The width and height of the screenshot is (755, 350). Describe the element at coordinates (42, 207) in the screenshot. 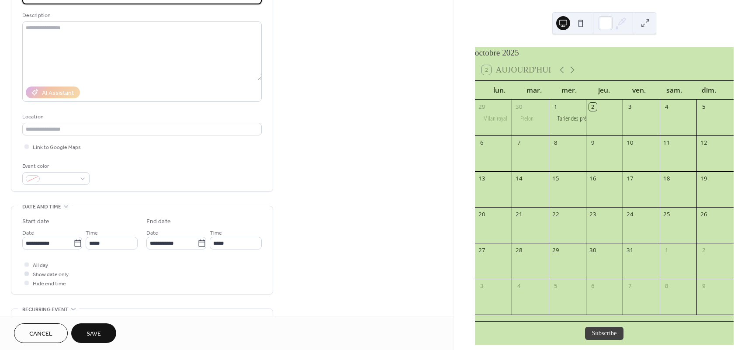

I see `span: Date and time` at that location.